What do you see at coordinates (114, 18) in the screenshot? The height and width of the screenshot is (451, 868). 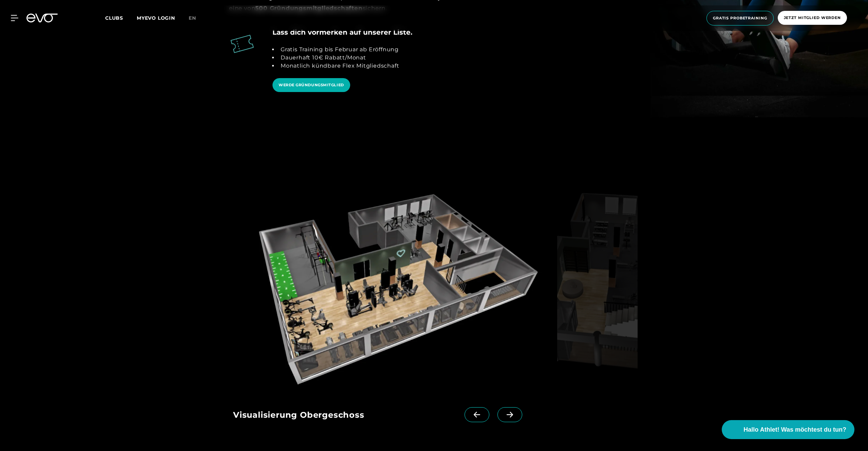 I see `span: Clubs` at bounding box center [114, 18].